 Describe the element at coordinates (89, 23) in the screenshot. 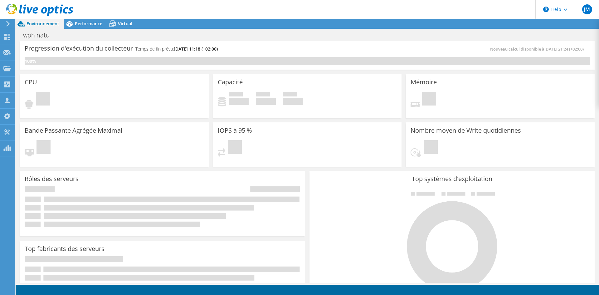

I see `span: Performance` at that location.